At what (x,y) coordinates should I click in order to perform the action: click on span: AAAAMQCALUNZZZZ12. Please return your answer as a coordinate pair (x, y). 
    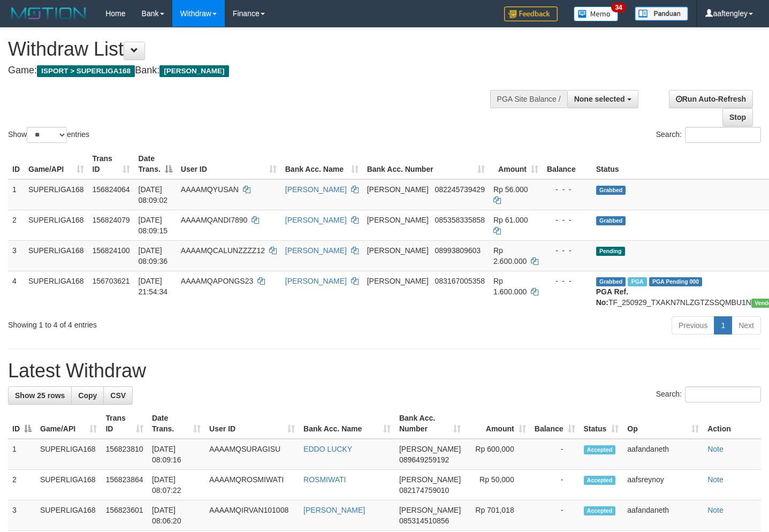
    Looking at the image, I should click on (223, 251).